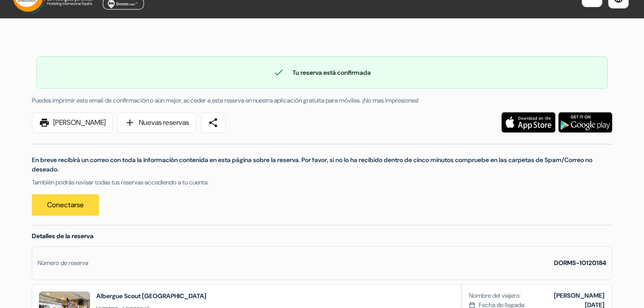 The height and width of the screenshot is (308, 644). Describe the element at coordinates (225, 100) in the screenshot. I see `span: Puedes imprimir este email de confirmación o aún mejor, acceder a esta reserva en nuestra aplicac...` at that location.